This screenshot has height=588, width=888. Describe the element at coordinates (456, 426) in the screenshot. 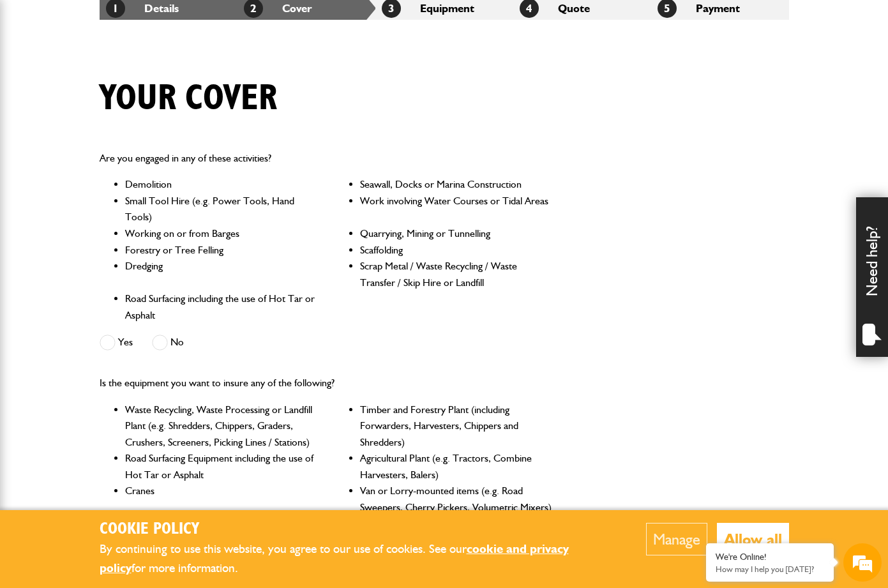

I see `li: Timber and Forestry Plant (including Forwarders, Harvesters, Chippers and Shredders)` at that location.